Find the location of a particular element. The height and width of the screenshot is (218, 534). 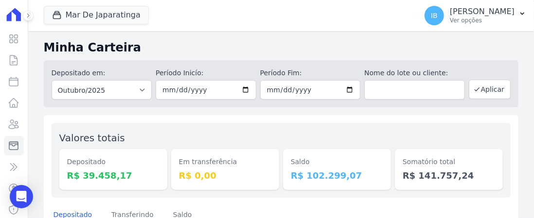

dd: R$ 141.757,24 is located at coordinates (449, 175).